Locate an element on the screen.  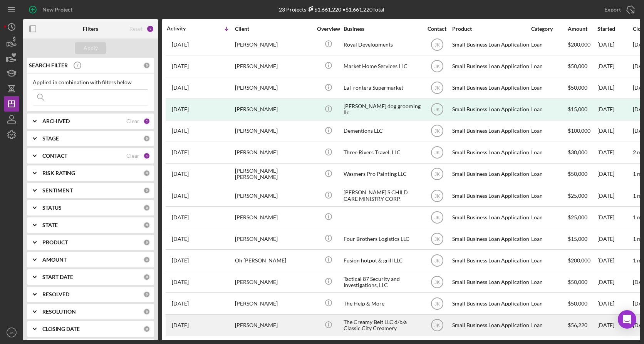
div: Product is located at coordinates (491, 29).